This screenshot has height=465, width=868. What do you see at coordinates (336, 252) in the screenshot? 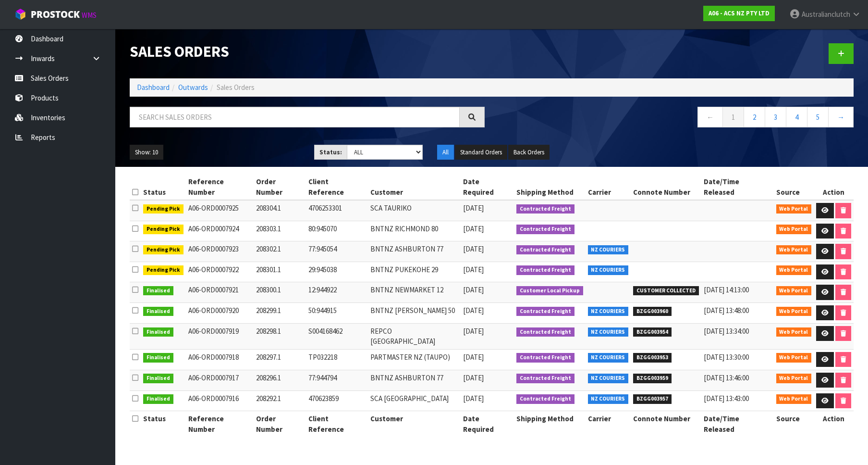
I see `td: 77:945054` at bounding box center [336, 252].